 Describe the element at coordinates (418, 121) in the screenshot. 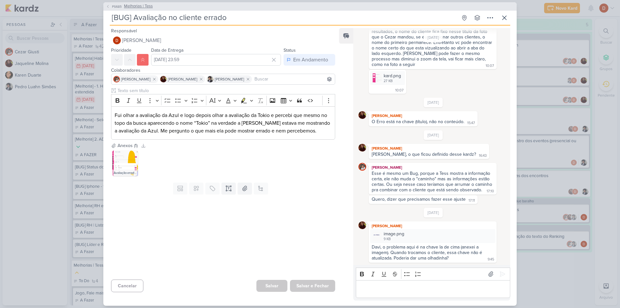

I see `div: O Erro está na chave (título), não no conteúdo.` at that location.